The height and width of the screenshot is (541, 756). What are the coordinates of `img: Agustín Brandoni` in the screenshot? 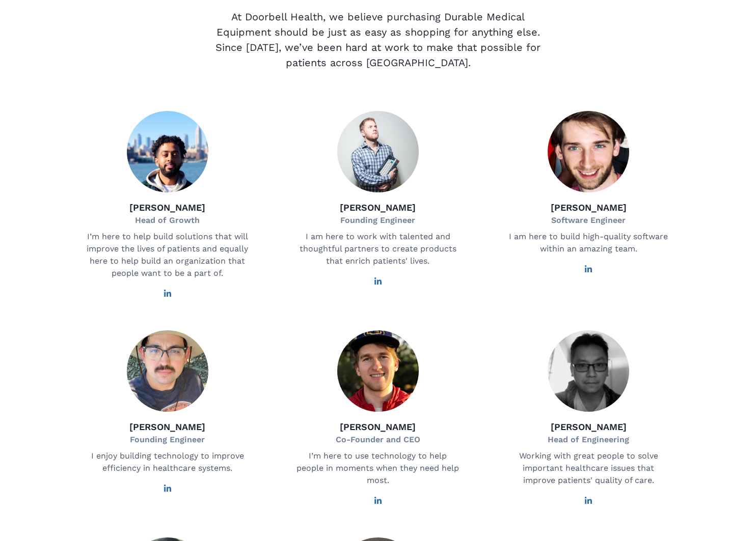 It's located at (589, 152).